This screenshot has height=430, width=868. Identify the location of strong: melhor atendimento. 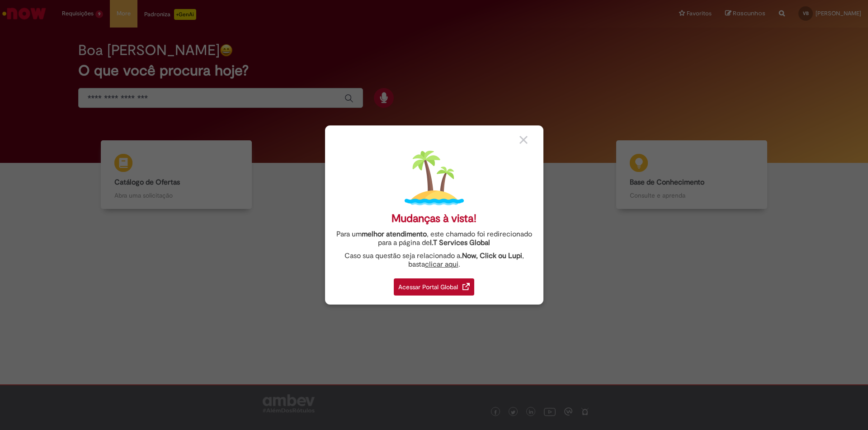
(394, 235).